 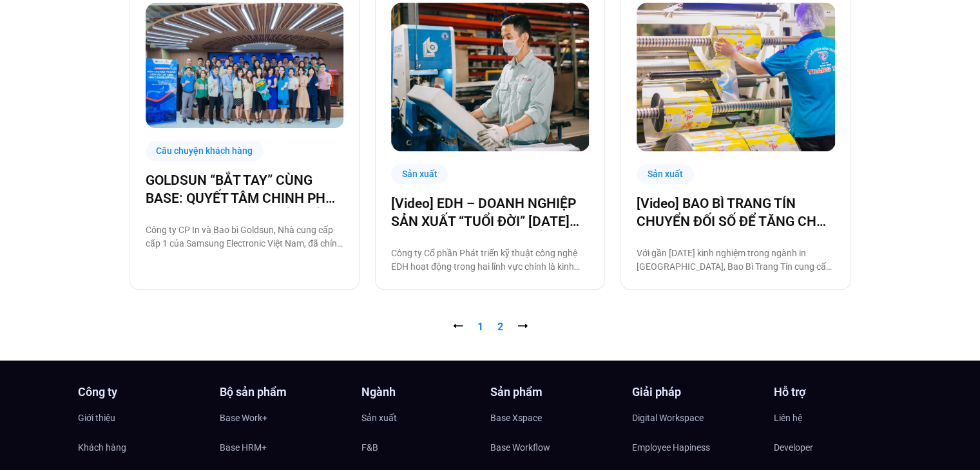 What do you see at coordinates (426, 448) in the screenshot?
I see `a: F&B` at bounding box center [426, 448].